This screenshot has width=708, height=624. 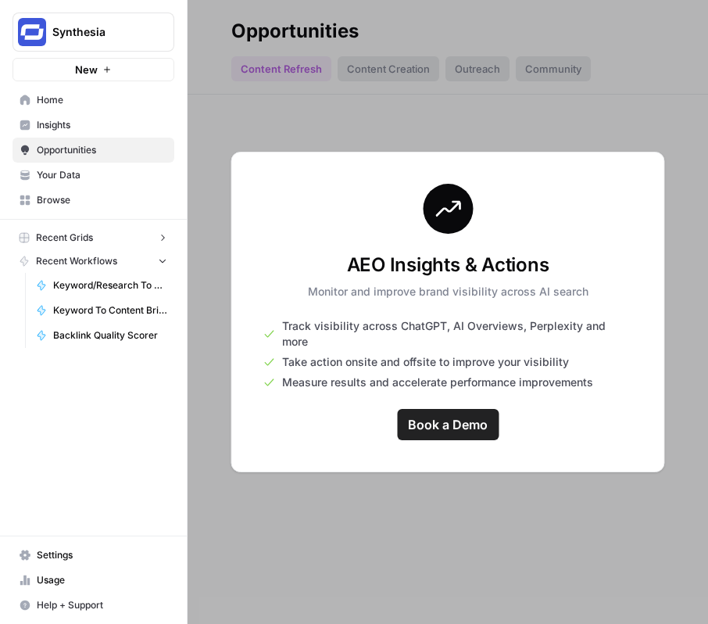 I want to click on span: Take action onsite and offsite to improve your visibility, so click(x=425, y=362).